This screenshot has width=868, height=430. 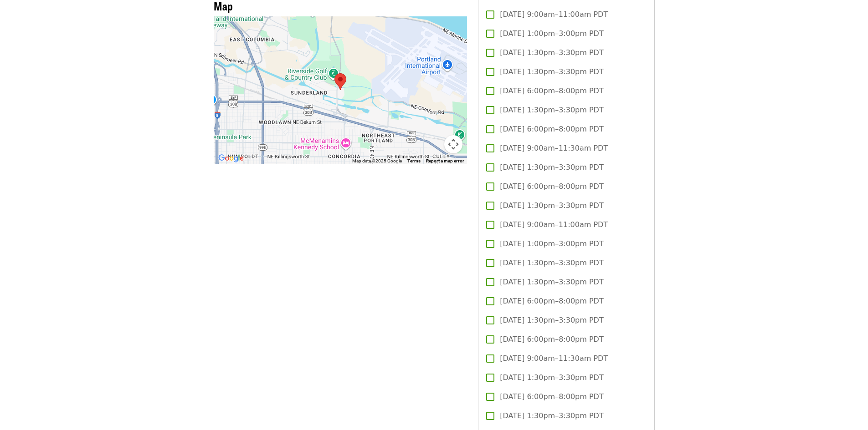 What do you see at coordinates (231, 159) in the screenshot?
I see `img: Google` at bounding box center [231, 159].